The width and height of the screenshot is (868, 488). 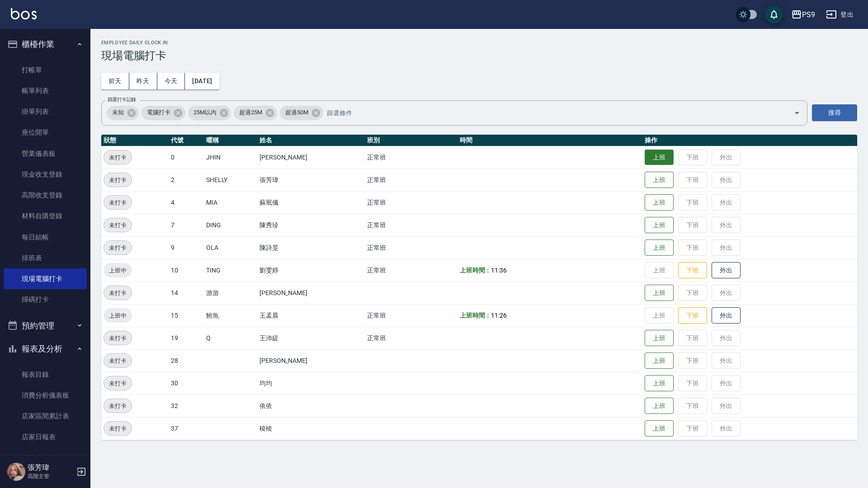 What do you see at coordinates (45, 279) in the screenshot?
I see `a: 現場電腦打卡` at bounding box center [45, 279].